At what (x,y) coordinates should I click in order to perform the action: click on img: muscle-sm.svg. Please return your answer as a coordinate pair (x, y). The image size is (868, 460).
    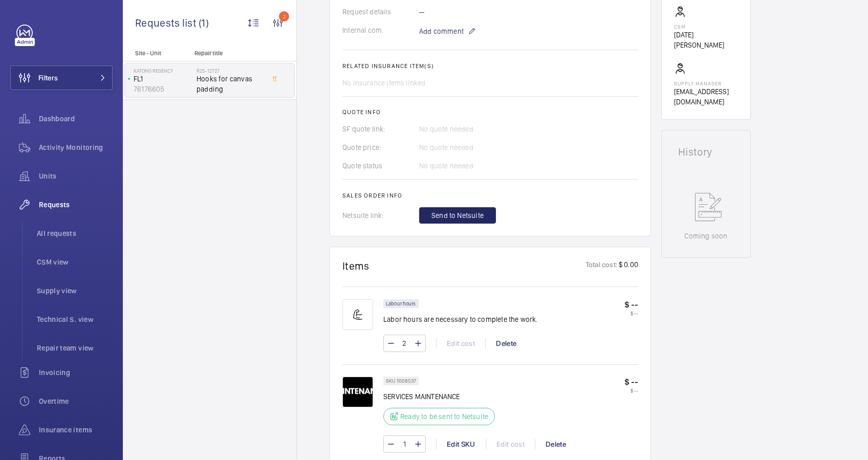
    Looking at the image, I should click on (358, 314).